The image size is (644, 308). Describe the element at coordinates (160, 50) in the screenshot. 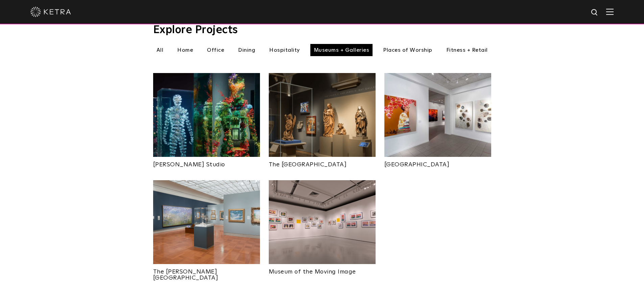

I see `li: All` at that location.